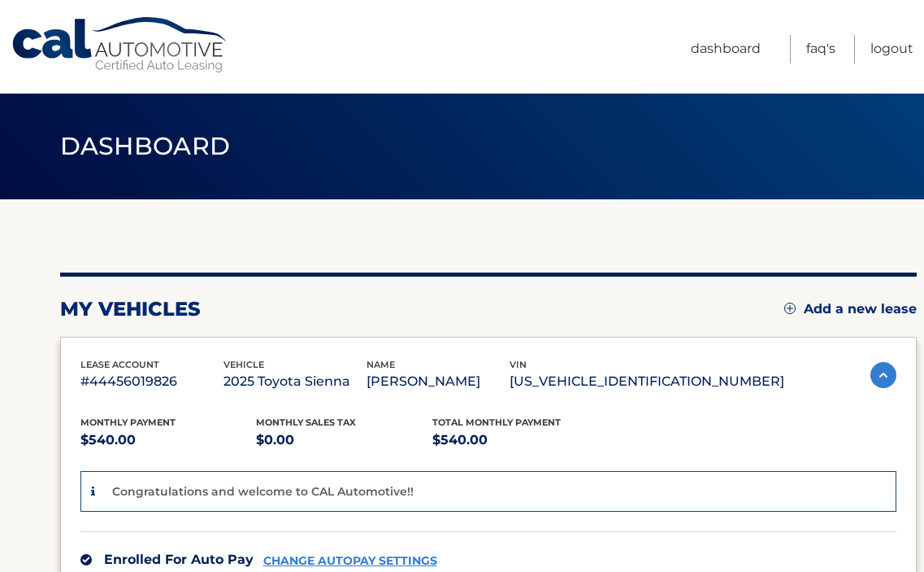 The image size is (924, 572). What do you see at coordinates (244, 365) in the screenshot?
I see `span: vehicle` at bounding box center [244, 365].